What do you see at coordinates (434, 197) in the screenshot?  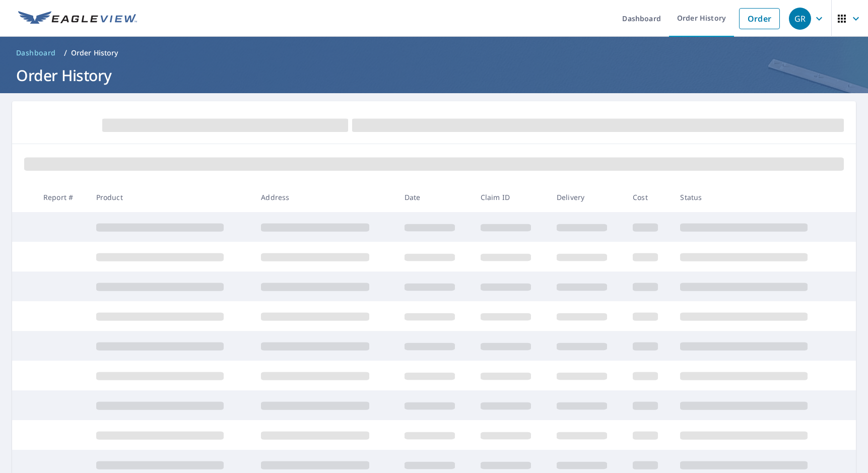 I see `th: Date` at bounding box center [434, 197].